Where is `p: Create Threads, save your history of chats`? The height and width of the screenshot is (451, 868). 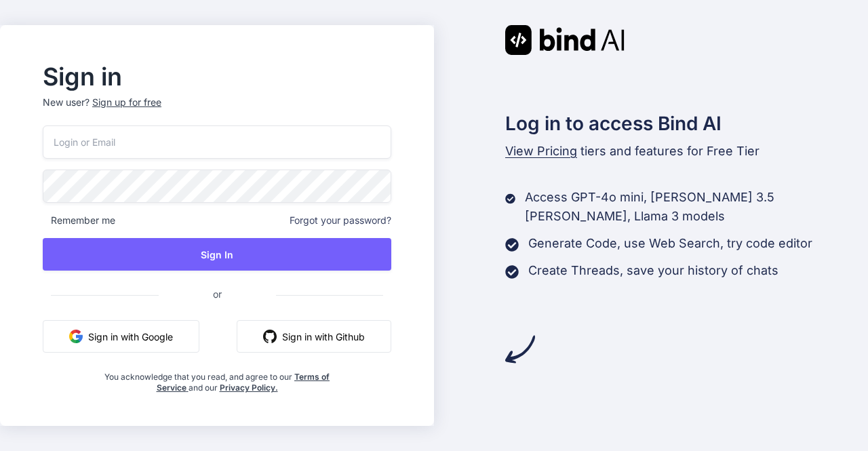
p: Create Threads, save your history of chats is located at coordinates (653, 270).